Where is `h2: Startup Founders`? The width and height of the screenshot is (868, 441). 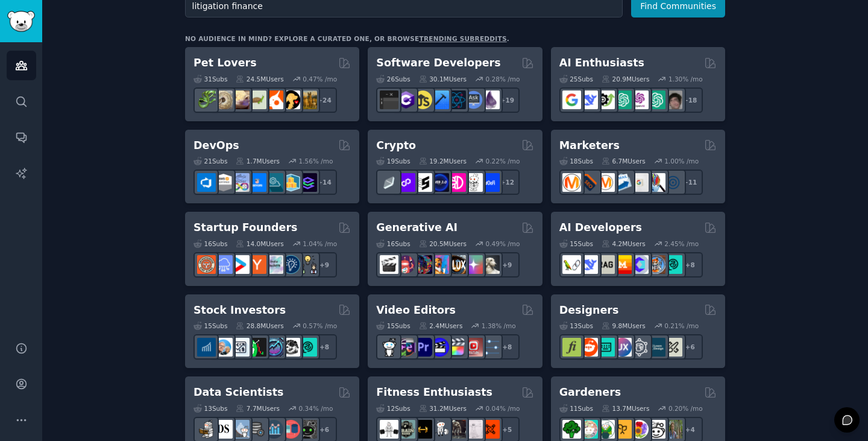
h2: Startup Founders is located at coordinates (246, 228).